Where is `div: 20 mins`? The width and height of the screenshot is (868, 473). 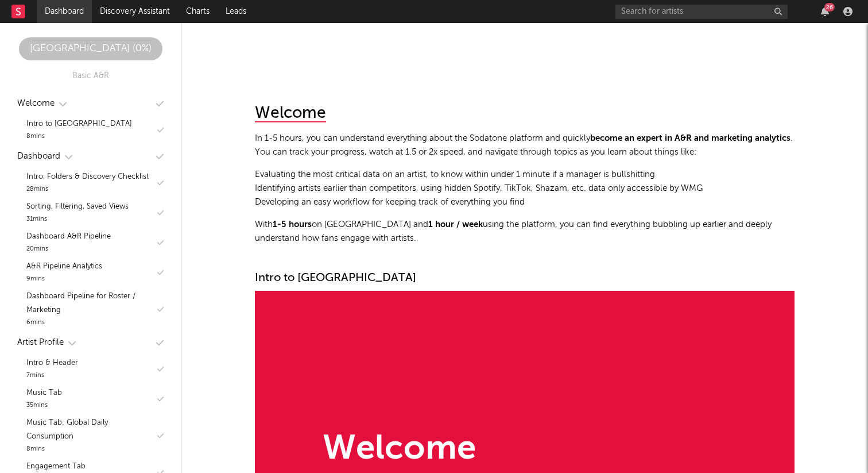 div: 20 mins is located at coordinates (69, 249).